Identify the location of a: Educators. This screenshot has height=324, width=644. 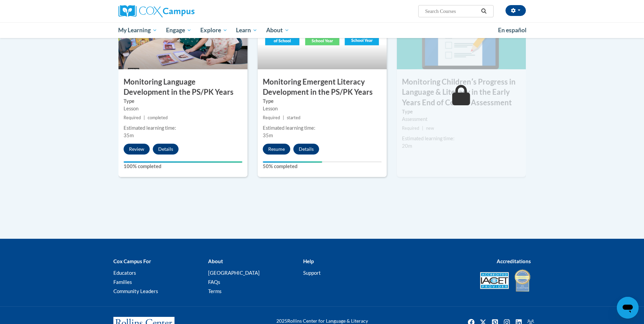
(124, 273).